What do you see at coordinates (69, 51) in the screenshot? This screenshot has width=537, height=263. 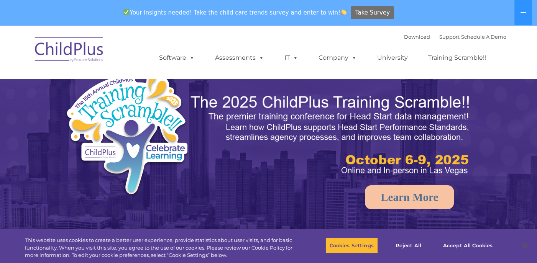 I see `img: ChildPlus by Procare Solutions` at bounding box center [69, 51].